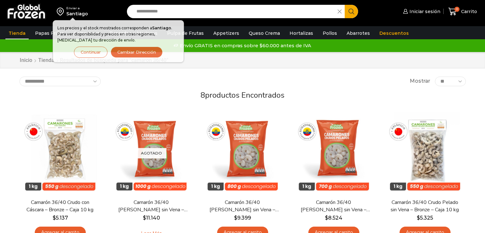  What do you see at coordinates (152, 153) in the screenshot?
I see `p: Agotado` at bounding box center [152, 153].